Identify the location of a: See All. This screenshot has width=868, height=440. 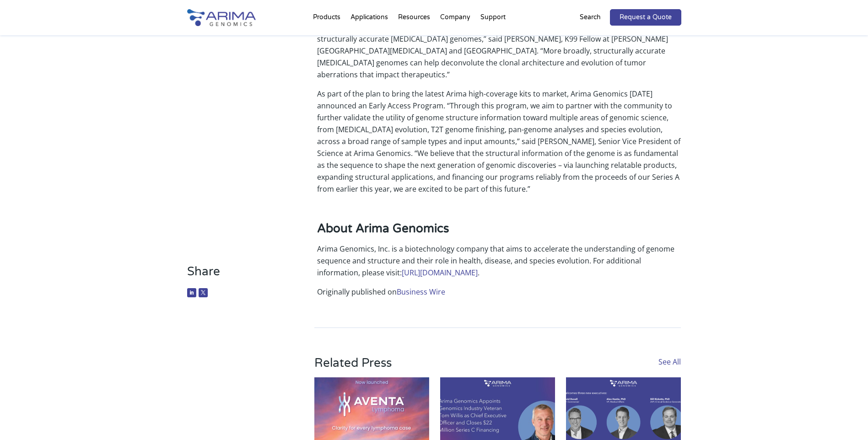
(670, 362).